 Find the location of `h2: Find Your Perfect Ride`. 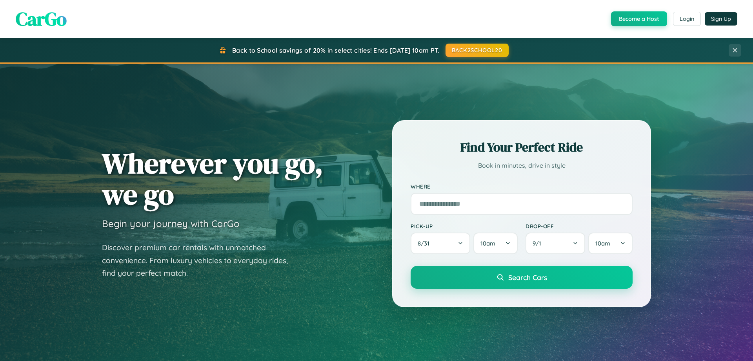

h2: Find Your Perfect Ride is located at coordinates (522, 147).